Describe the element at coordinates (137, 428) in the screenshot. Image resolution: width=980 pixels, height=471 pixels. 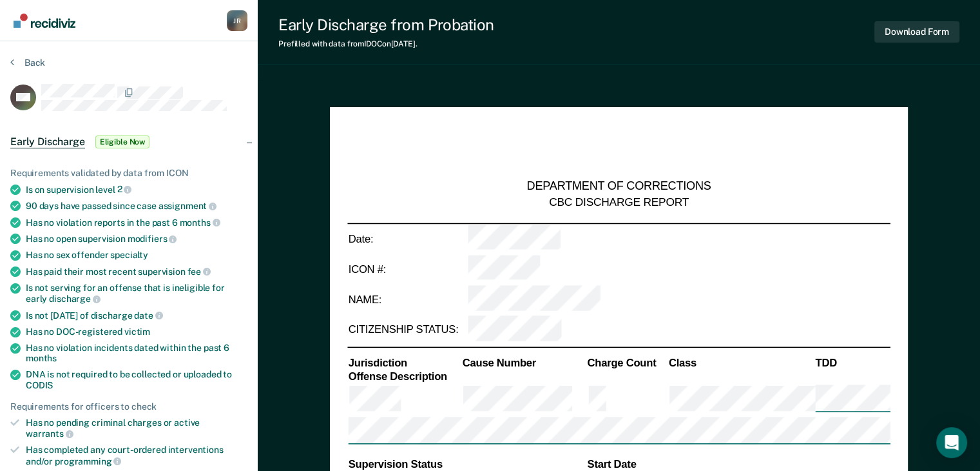
I see `div: Has no pending criminal charges or active` at that location.